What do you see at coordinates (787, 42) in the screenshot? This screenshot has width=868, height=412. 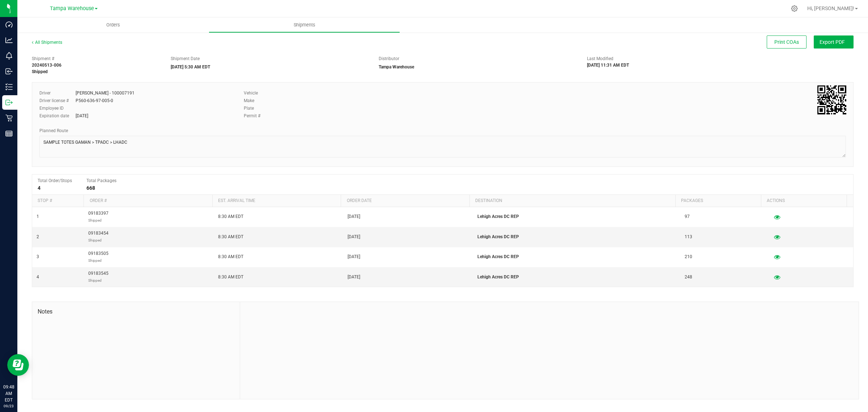 I see `button: Print COAs` at bounding box center [787, 42].